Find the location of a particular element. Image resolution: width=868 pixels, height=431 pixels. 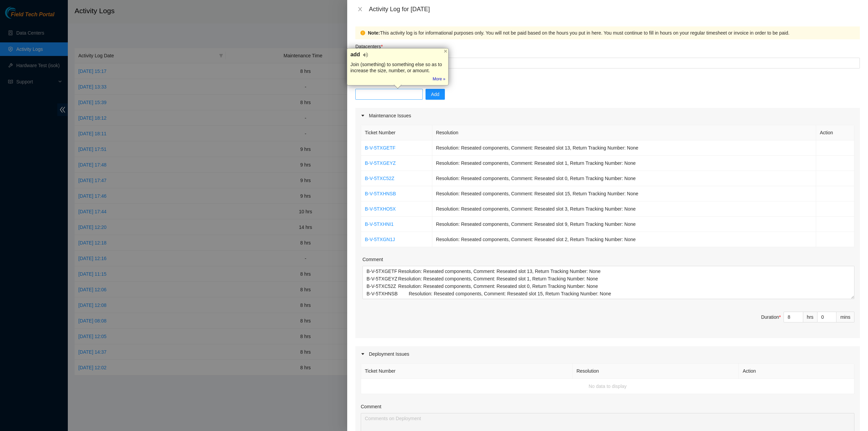

td: Resolution: Reseated components, Comment: Reseated slot 1, Return Tracking Number: None is located at coordinates (624, 163).